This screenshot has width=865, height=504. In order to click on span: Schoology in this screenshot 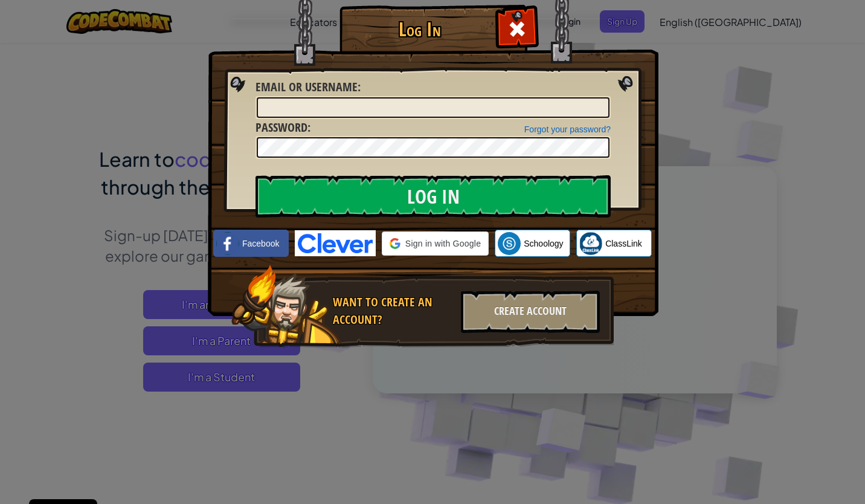, I will do `click(543, 244)`.